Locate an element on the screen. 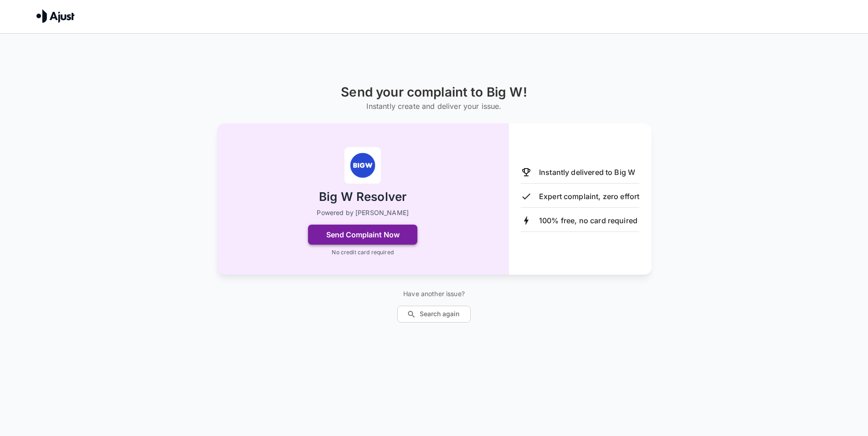  h2: Big W Resolver is located at coordinates (363, 197).